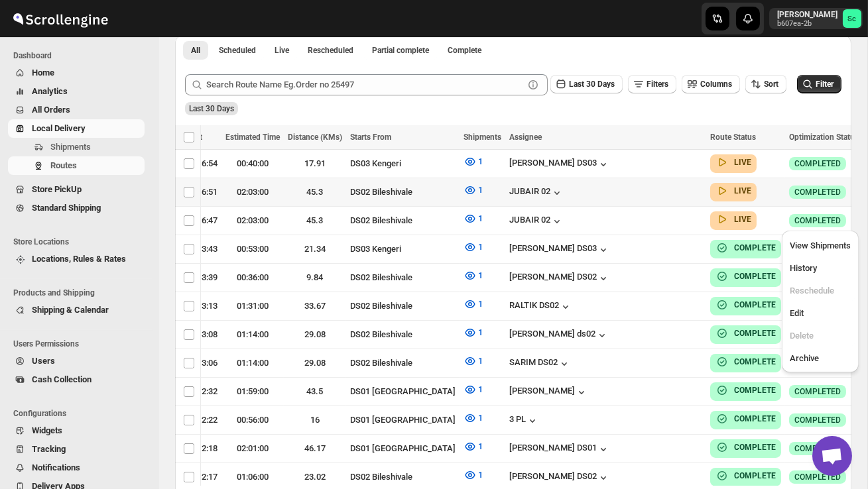 The width and height of the screenshot is (868, 489). I want to click on button: Filter, so click(819, 84).